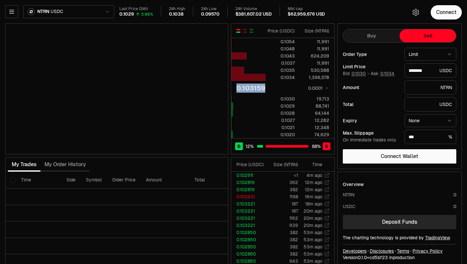 This screenshot has width=467, height=264. What do you see at coordinates (249, 175) in the screenshot?
I see `td: 0.102911` at bounding box center [249, 175].